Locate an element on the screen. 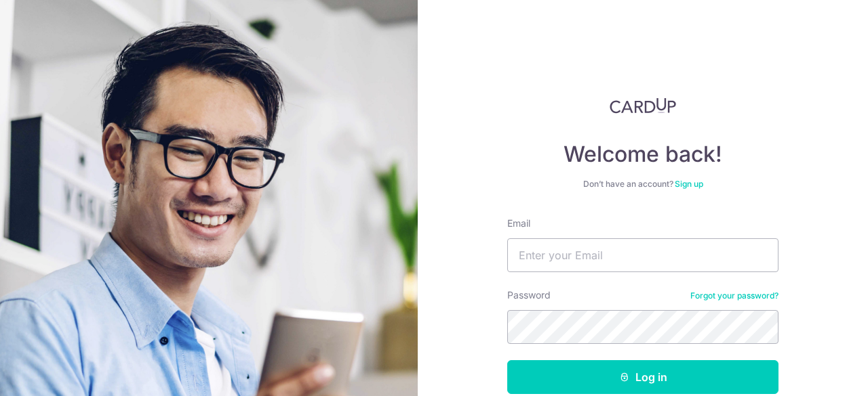 The height and width of the screenshot is (396, 868). a: Sign up is located at coordinates (689, 184).